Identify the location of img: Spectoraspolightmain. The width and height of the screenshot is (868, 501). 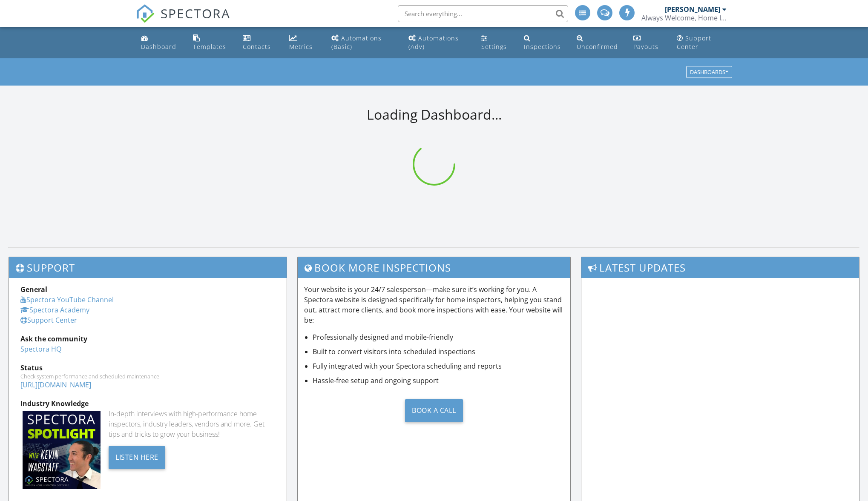
(61, 450).